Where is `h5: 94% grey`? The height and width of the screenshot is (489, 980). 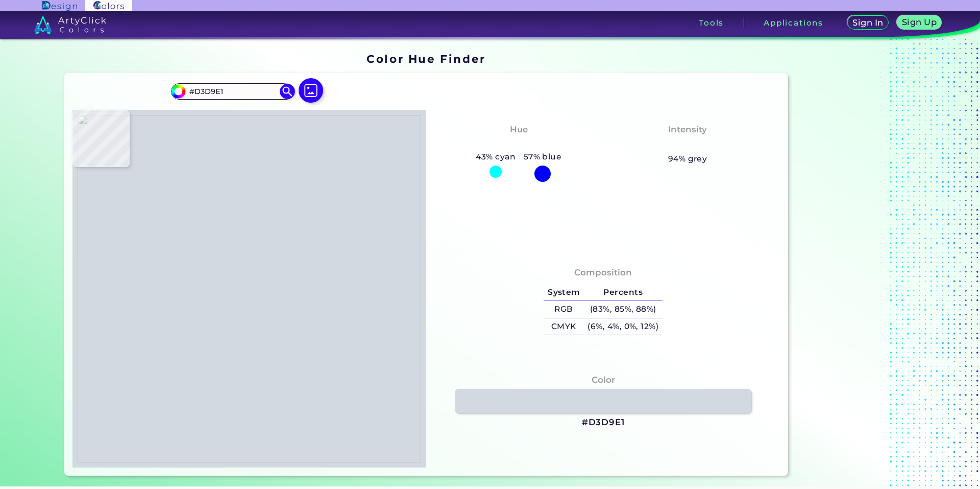
h5: 94% grey is located at coordinates (687, 159).